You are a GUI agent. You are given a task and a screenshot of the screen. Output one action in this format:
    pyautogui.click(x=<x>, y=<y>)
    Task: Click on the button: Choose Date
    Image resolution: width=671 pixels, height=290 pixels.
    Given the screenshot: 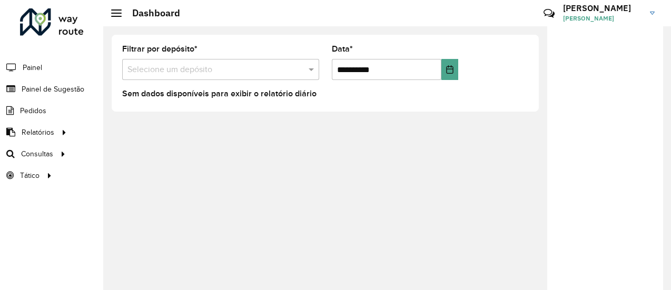 What is the action you would take?
    pyautogui.click(x=450, y=70)
    